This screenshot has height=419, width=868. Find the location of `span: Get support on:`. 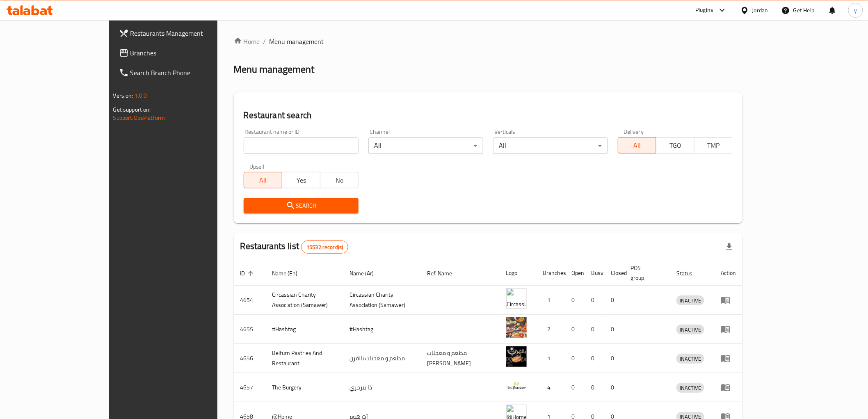

span: Get support on: is located at coordinates (132, 109).